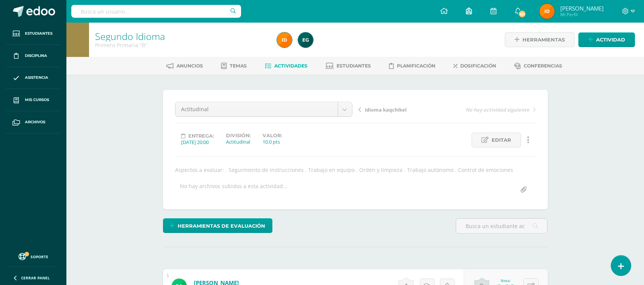 Image resolution: width=644 pixels, height=285 pixels. Describe the element at coordinates (33, 122) in the screenshot. I see `a: Archivos` at that location.